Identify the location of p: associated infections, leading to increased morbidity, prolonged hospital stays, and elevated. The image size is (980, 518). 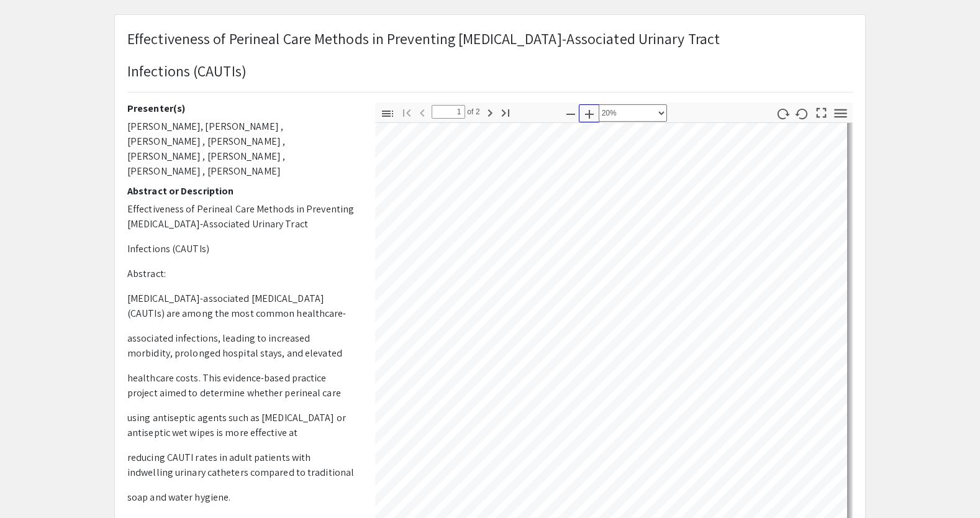
(242, 346).